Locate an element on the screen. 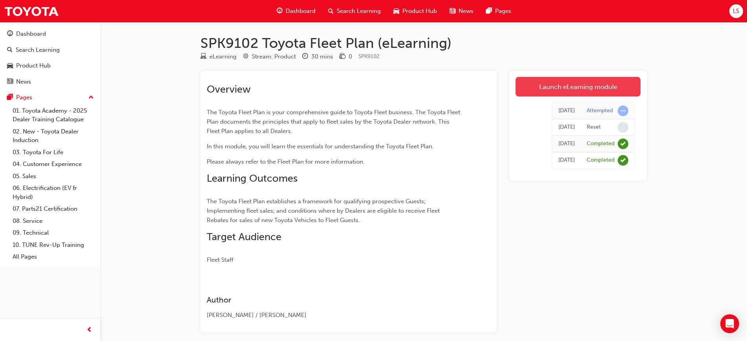 The width and height of the screenshot is (747, 341). a: search-iconSearch Learning is located at coordinates (354, 11).